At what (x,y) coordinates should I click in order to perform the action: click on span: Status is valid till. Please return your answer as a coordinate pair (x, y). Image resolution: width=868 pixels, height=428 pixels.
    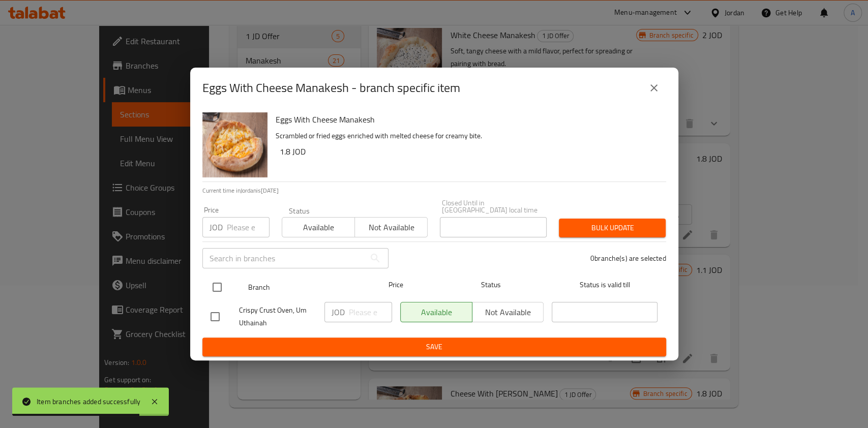
    Looking at the image, I should click on (604, 284).